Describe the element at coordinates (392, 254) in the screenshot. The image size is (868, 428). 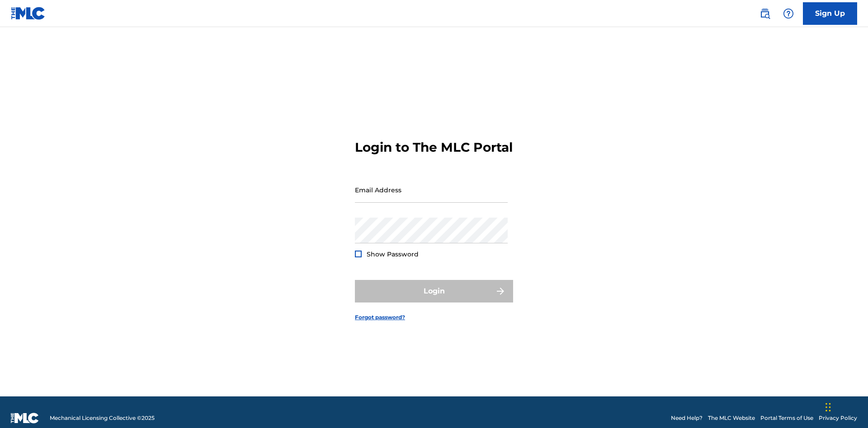
I see `span: Show Password` at that location.